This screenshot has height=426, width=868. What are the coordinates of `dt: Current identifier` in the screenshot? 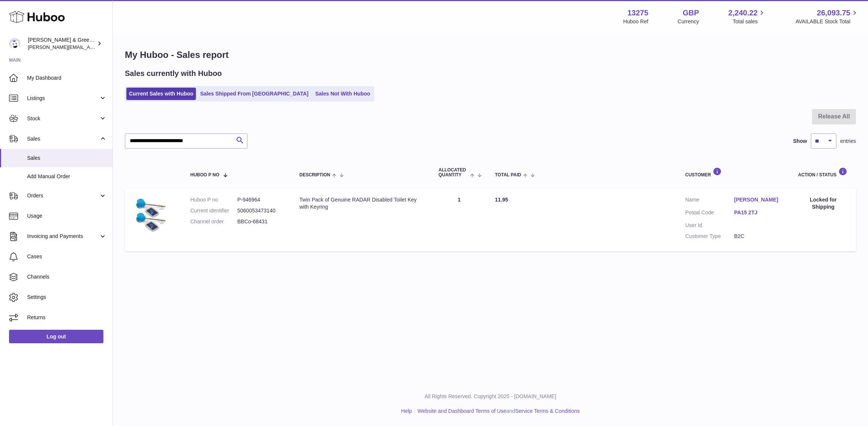 It's located at (214, 211).